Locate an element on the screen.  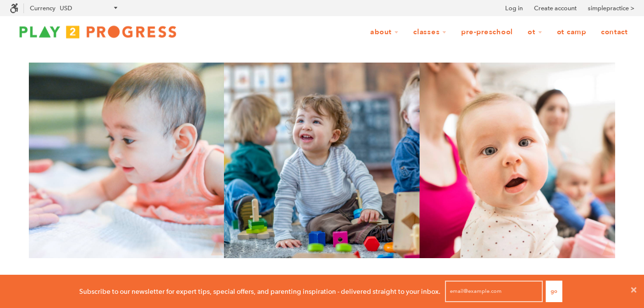
a: Contact is located at coordinates (614, 32).